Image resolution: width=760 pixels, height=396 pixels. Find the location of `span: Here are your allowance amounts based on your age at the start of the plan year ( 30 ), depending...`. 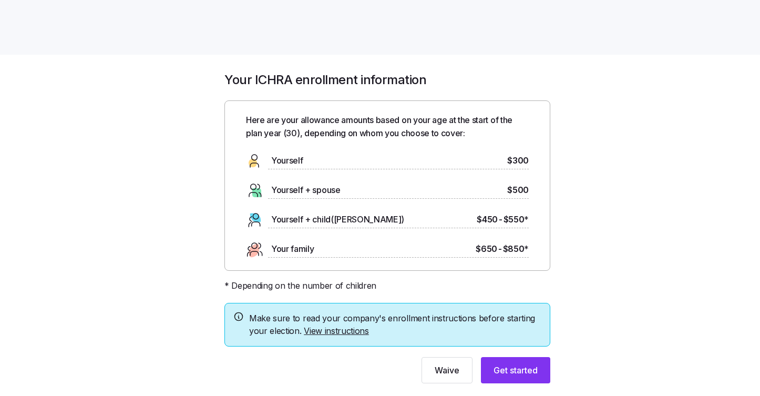

span: Here are your allowance amounts based on your age at the start of the plan year ( 30 ), depending... is located at coordinates (387, 127).